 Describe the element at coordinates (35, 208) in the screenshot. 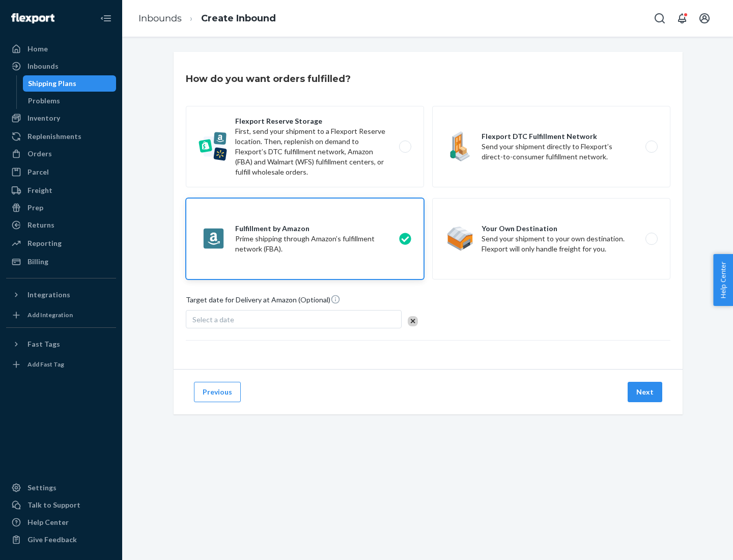

I see `div: Prep` at that location.